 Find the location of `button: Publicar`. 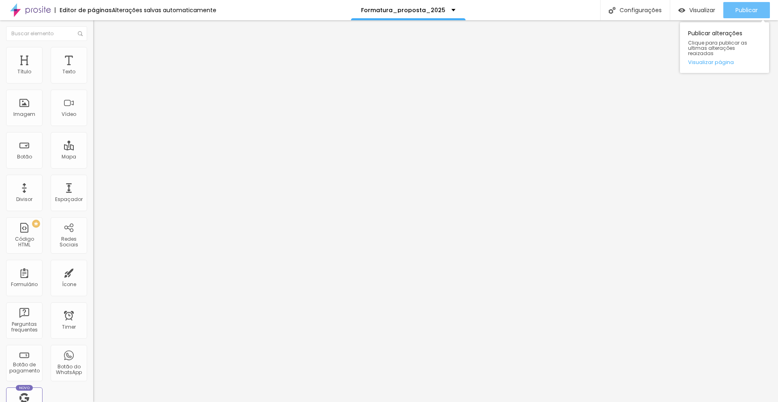

button: Publicar is located at coordinates (747, 10).